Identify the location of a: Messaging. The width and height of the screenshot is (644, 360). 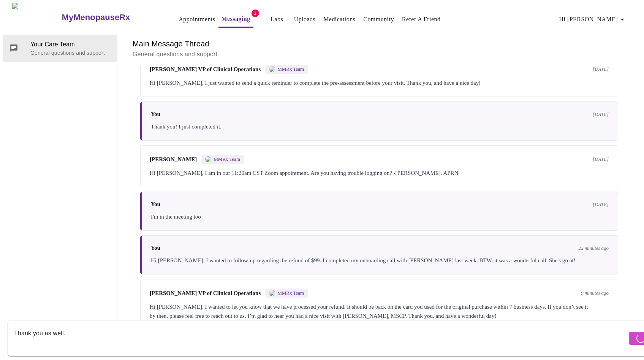
(236, 19).